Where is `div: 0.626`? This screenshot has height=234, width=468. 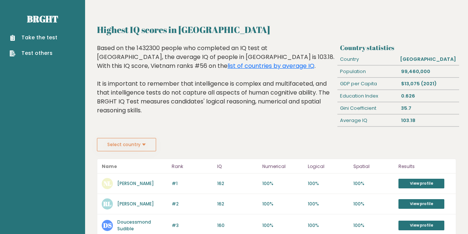
div: 0.626 is located at coordinates (429, 96).